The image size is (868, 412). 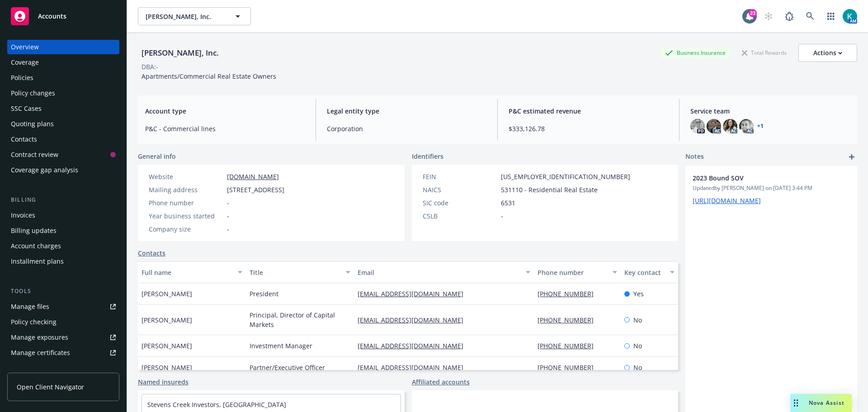 I want to click on div: Contacts, so click(x=24, y=139).